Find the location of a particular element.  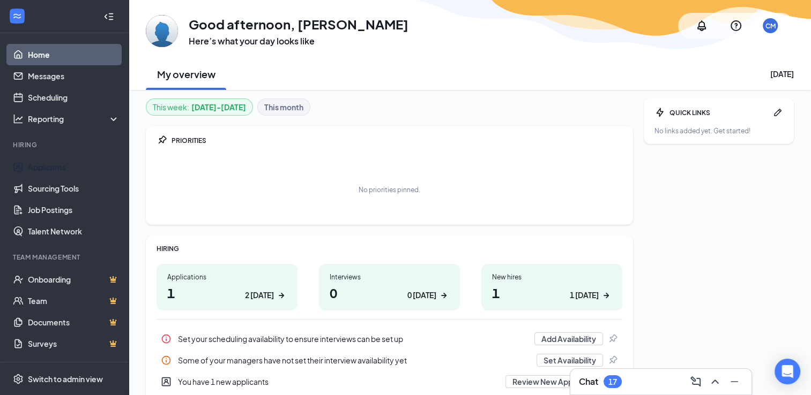

svg: QuestionInfo is located at coordinates (736, 26).